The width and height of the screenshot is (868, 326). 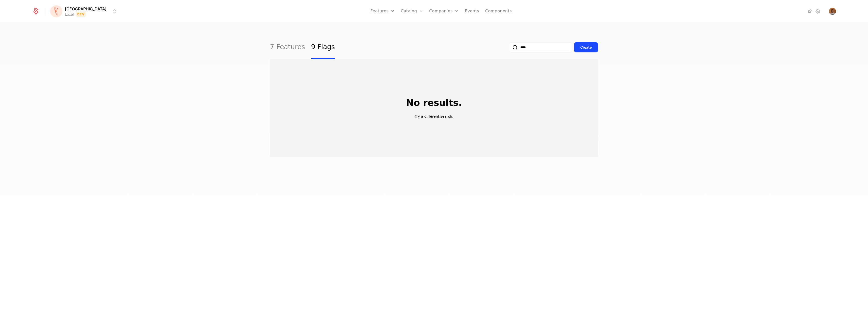 What do you see at coordinates (585, 47) in the screenshot?
I see `div: Create` at bounding box center [585, 47].